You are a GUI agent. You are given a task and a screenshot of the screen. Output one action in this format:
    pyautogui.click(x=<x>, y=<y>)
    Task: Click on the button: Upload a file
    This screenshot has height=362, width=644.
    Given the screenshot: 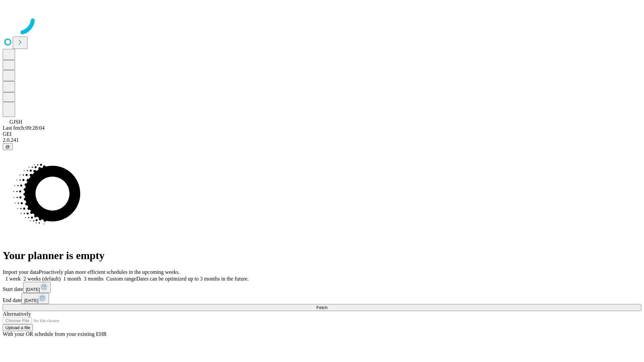 What is the action you would take?
    pyautogui.click(x=18, y=328)
    